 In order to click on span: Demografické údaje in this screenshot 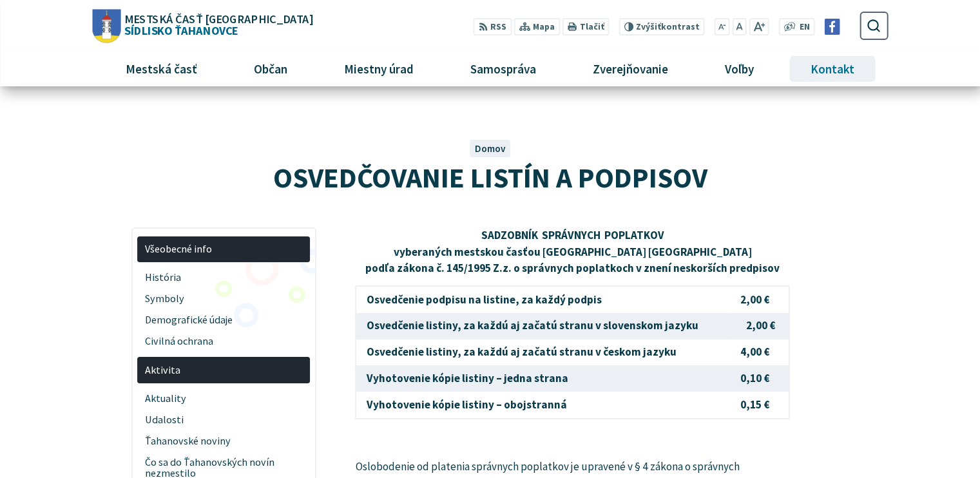, I will do `click(223, 321)`.